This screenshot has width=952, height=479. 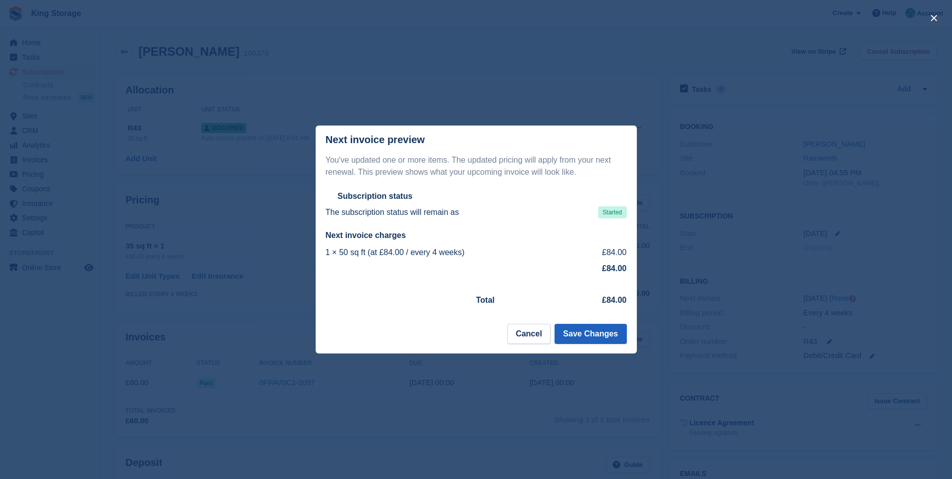 I want to click on span: Started, so click(x=613, y=212).